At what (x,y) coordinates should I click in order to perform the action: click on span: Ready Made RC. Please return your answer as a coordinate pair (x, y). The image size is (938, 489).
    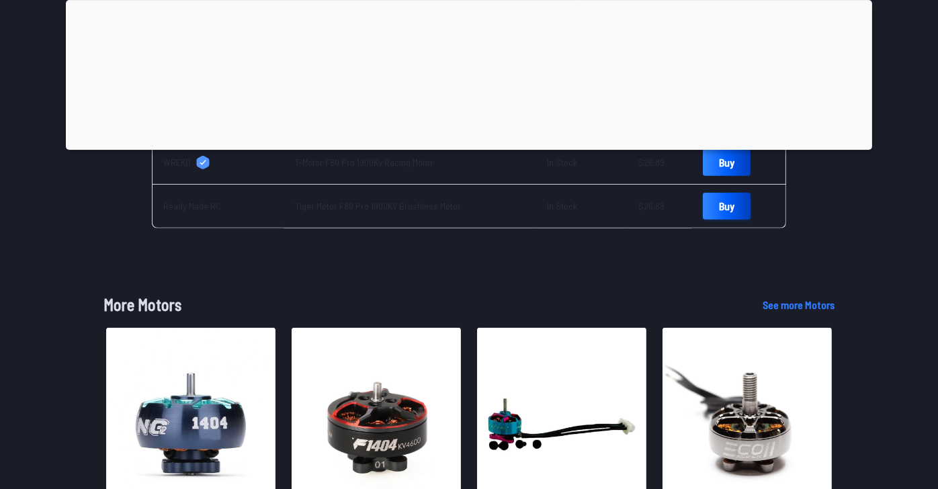
    Looking at the image, I should click on (192, 206).